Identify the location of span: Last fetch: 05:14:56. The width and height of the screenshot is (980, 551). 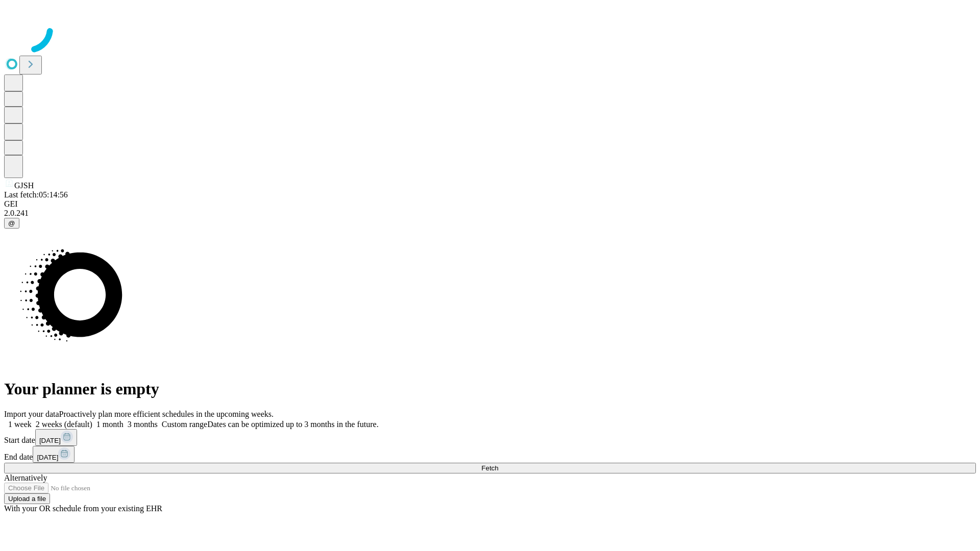
(36, 194).